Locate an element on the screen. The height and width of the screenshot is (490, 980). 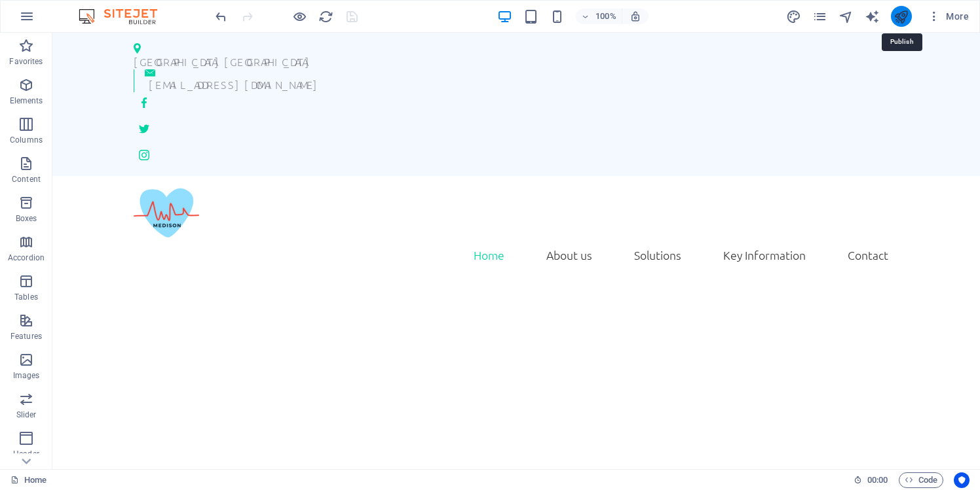
img: Editor Logo is located at coordinates (124, 17).